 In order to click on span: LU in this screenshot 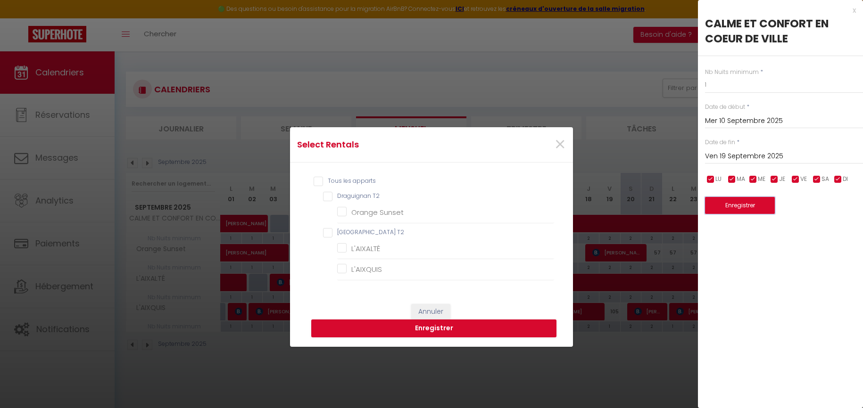, I will do `click(718, 179)`.